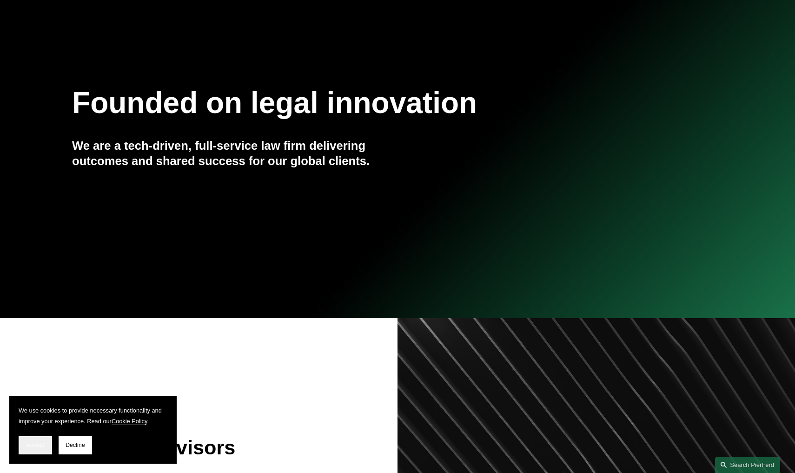 This screenshot has width=795, height=473. What do you see at coordinates (75, 445) in the screenshot?
I see `button: Decline` at bounding box center [75, 445].